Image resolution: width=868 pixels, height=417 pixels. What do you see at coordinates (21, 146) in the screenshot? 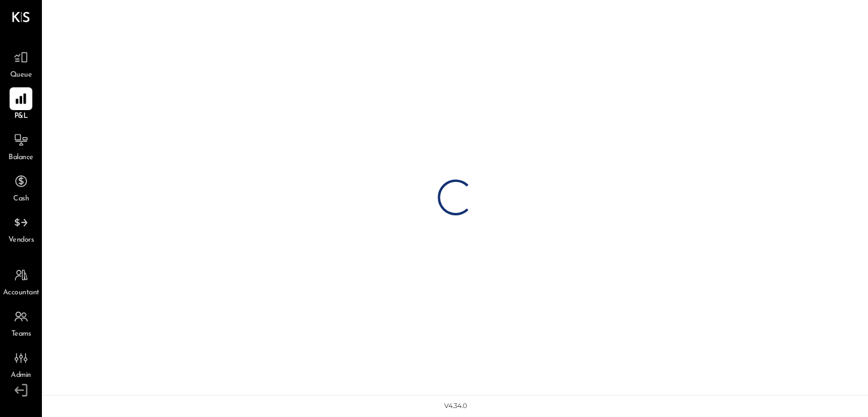
I see `a: Balance` at bounding box center [21, 146].